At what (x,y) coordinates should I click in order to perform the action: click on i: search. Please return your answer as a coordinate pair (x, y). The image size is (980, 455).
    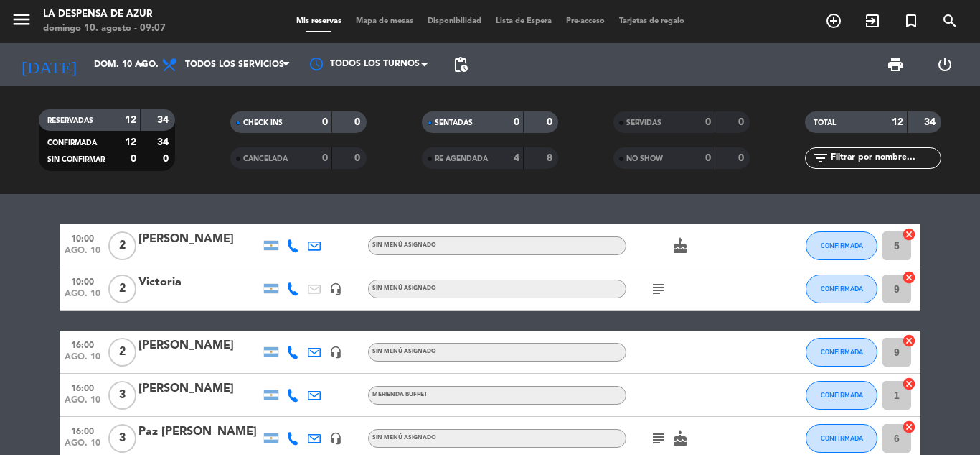
    Looking at the image, I should click on (950, 21).